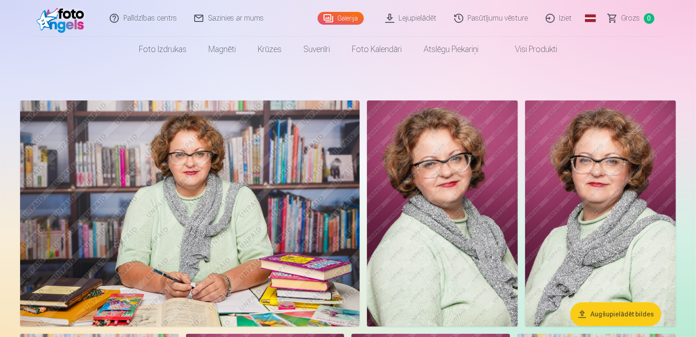  I want to click on a: Foto izdrukas, so click(163, 49).